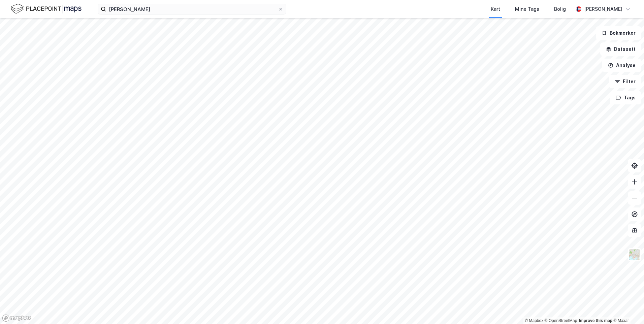 This screenshot has width=644, height=324. Describe the element at coordinates (495, 9) in the screenshot. I see `div: Kart` at that location.